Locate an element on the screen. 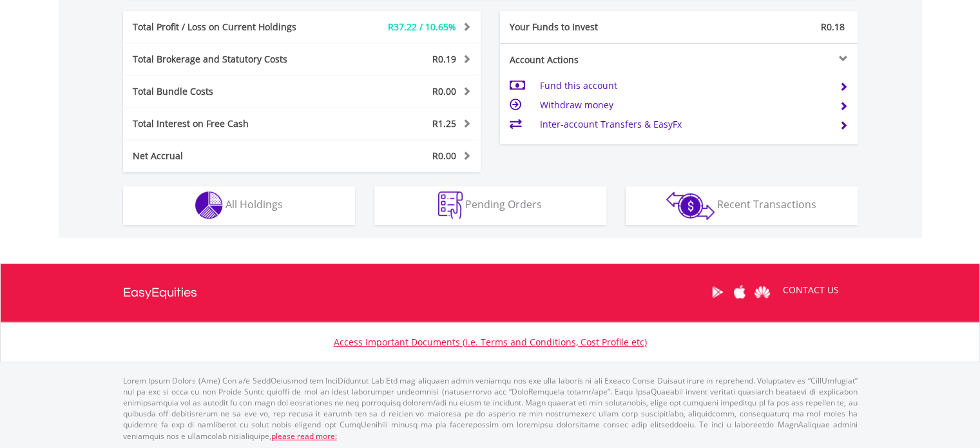 The height and width of the screenshot is (448, 980). img: transactions-zar-wht.png is located at coordinates (690, 205).